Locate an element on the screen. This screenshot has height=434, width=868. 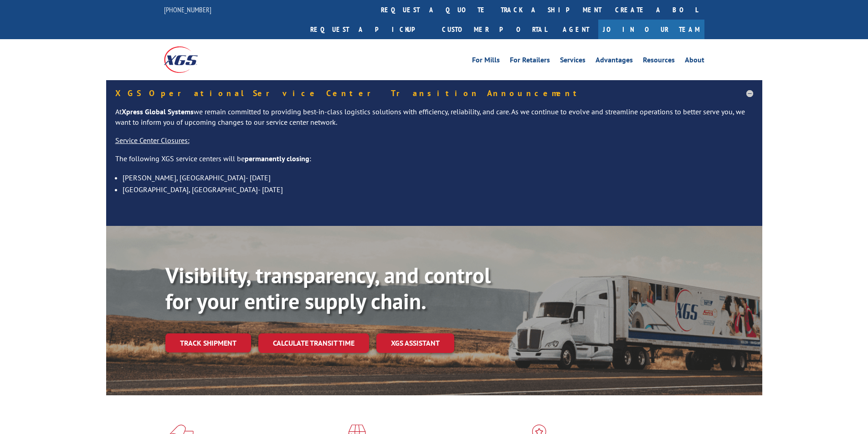
a: Customer Portal is located at coordinates (494, 29).